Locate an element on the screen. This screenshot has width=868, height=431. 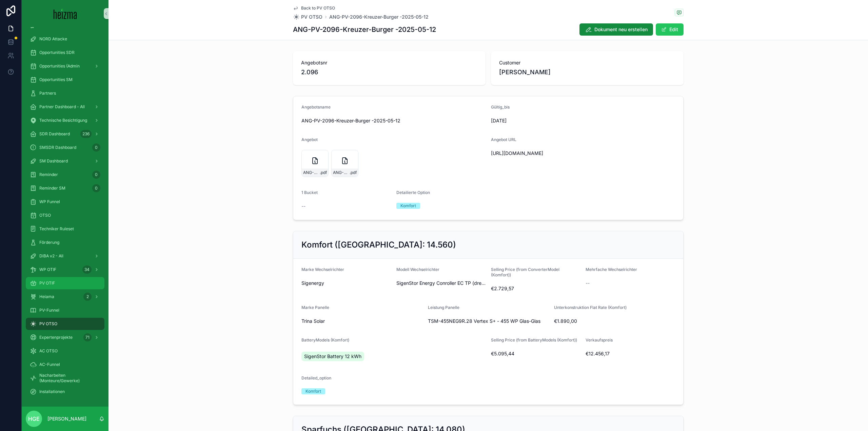
span: €2.729,57 is located at coordinates (535, 289).